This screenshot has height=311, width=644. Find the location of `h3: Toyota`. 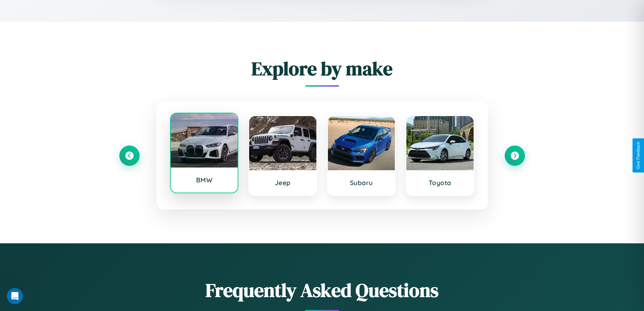

h3: Toyota is located at coordinates (440, 183).